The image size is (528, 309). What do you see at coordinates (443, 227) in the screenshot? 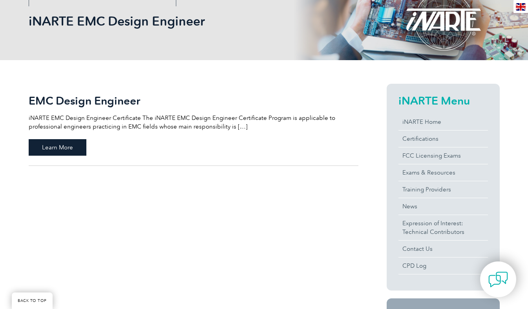
I see `a: Expression of Interest:Technical Contributors` at bounding box center [443, 227].